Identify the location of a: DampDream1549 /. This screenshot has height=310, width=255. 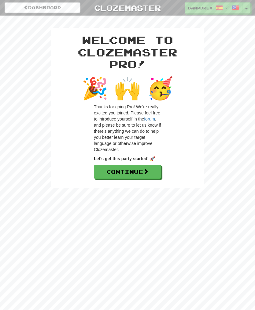
(214, 8).